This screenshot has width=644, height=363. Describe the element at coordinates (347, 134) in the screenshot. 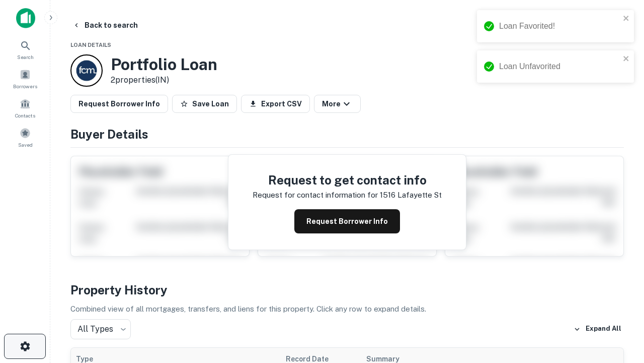

I see `h4: Buyer Details` at that location.